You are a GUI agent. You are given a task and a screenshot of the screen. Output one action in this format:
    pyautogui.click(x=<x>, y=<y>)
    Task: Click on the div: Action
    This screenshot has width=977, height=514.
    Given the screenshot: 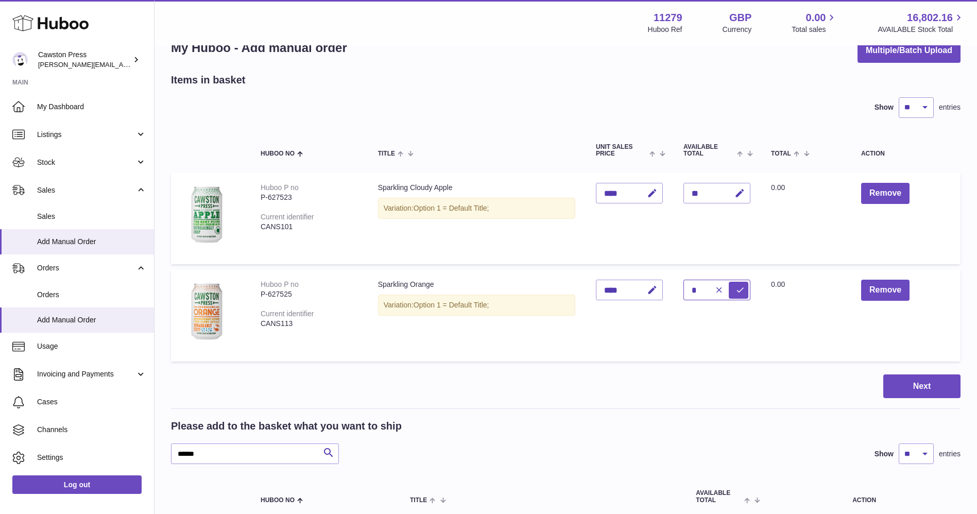 What is the action you would take?
    pyautogui.click(x=906, y=154)
    